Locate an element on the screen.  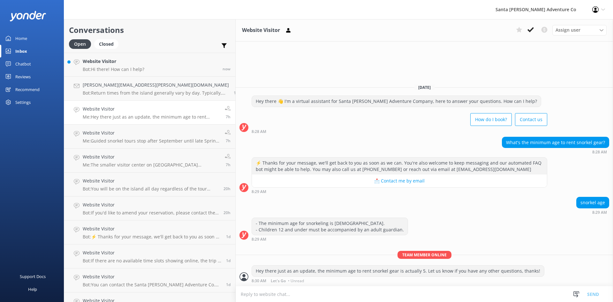
div: Reviews is located at coordinates (23, 77).